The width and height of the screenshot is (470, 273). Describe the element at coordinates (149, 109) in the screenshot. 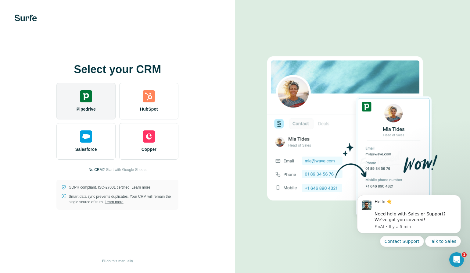

I see `span: HubSpot` at that location.